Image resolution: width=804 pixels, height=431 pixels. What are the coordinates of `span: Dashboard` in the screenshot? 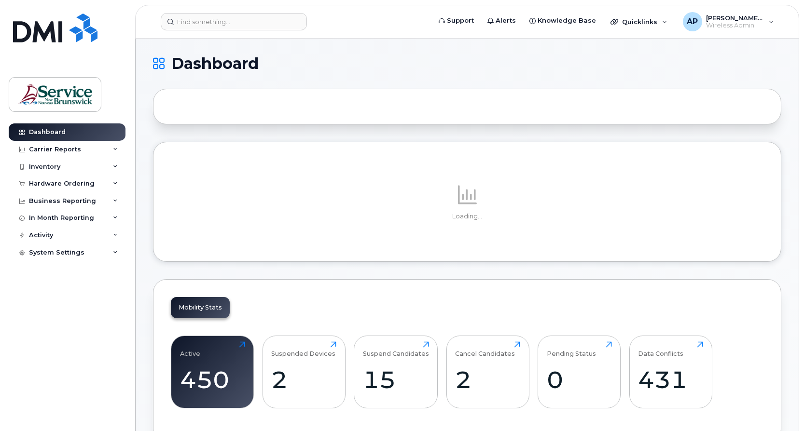 It's located at (215, 64).